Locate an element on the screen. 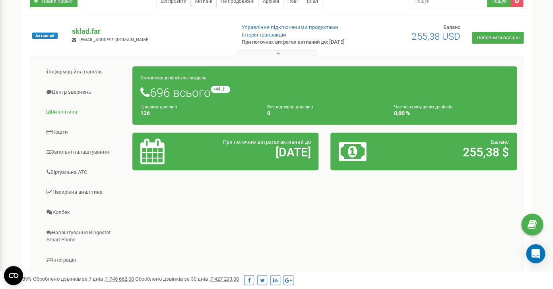  a: Кошти is located at coordinates (84, 132).